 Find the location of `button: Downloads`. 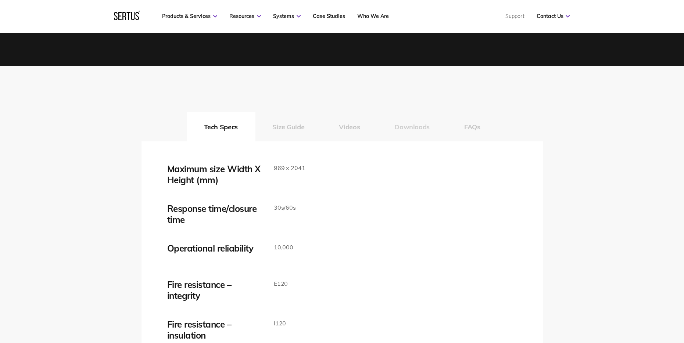

button: Downloads is located at coordinates (412, 127).